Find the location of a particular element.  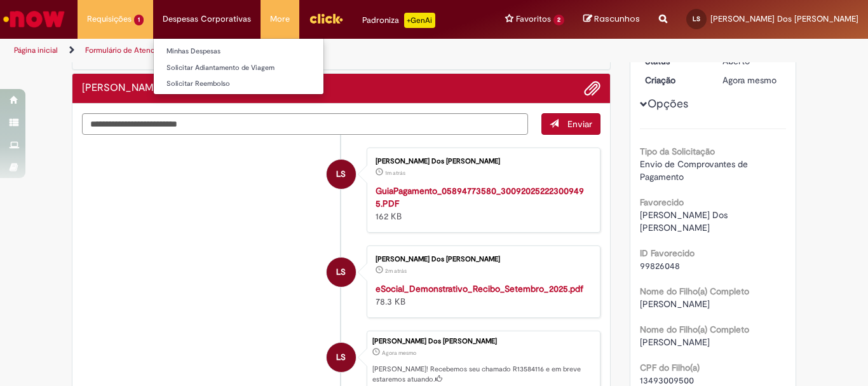

dt: Criação is located at coordinates (674, 80).